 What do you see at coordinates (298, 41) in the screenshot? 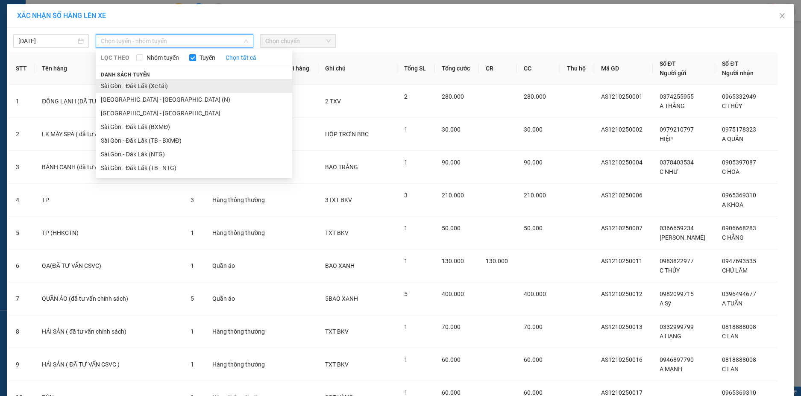
I see `span: Chọn chuyến` at bounding box center [298, 41].